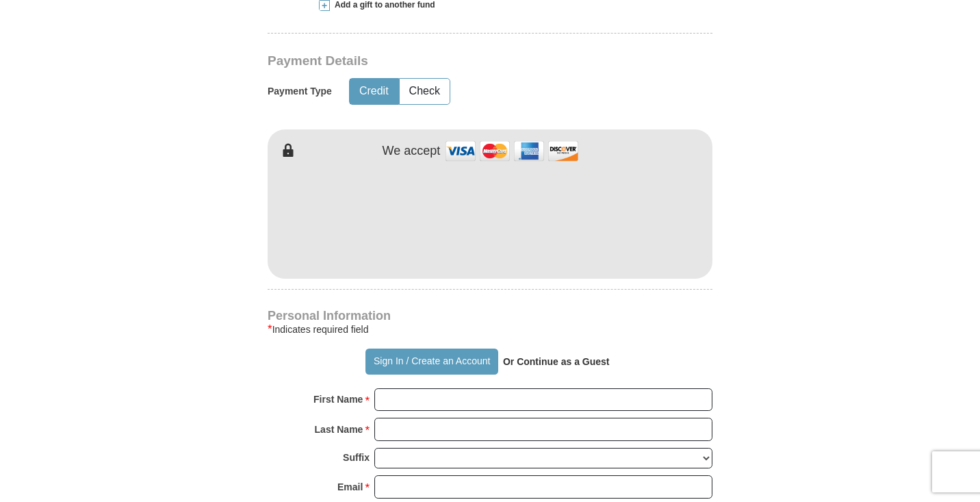 The height and width of the screenshot is (502, 980). I want to click on h3: Payment Details, so click(442, 61).